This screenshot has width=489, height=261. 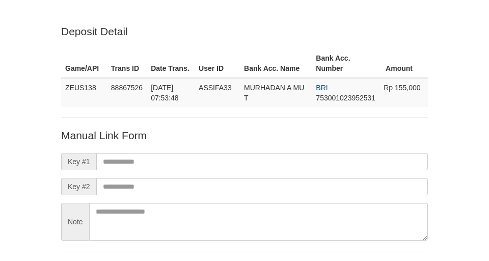 What do you see at coordinates (215, 88) in the screenshot?
I see `span: ASSIFA33` at bounding box center [215, 88].